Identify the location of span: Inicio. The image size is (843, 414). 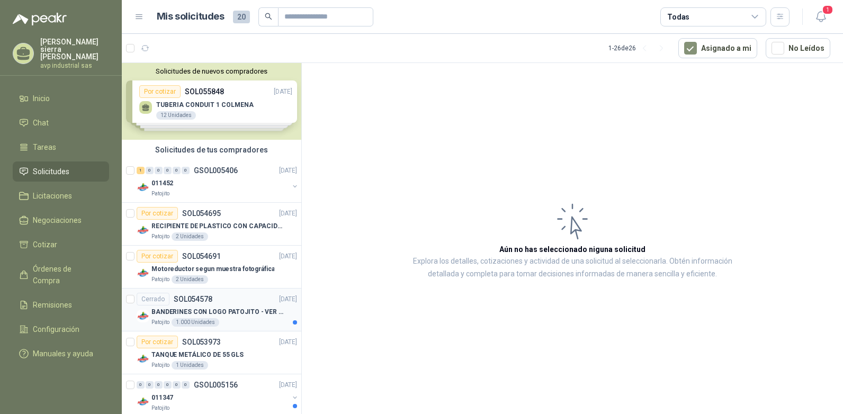
(41, 99).